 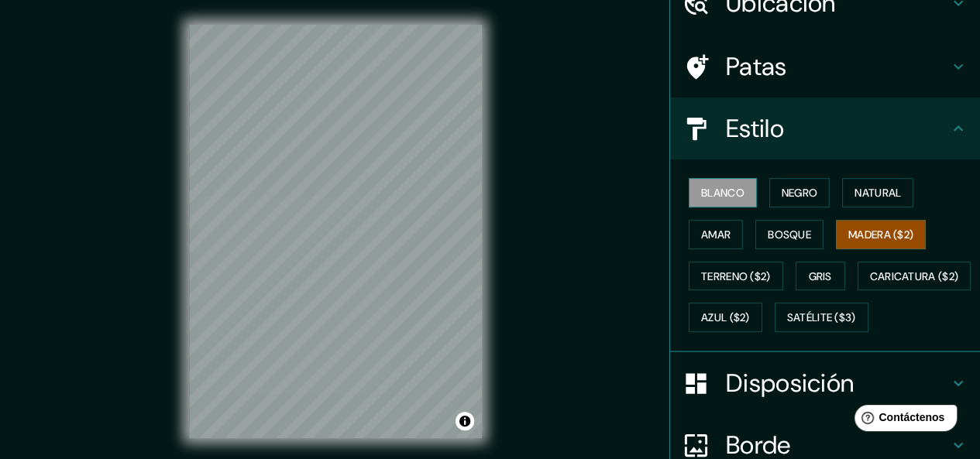 I want to click on font: Disposición, so click(x=789, y=383).